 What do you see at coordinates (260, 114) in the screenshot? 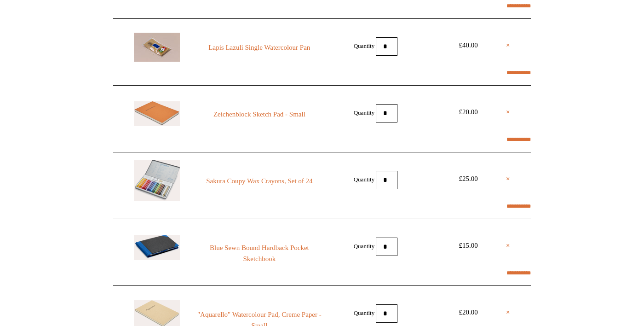
I see `a: Zeichenblock Sketch Pad - Small` at bounding box center [260, 114].